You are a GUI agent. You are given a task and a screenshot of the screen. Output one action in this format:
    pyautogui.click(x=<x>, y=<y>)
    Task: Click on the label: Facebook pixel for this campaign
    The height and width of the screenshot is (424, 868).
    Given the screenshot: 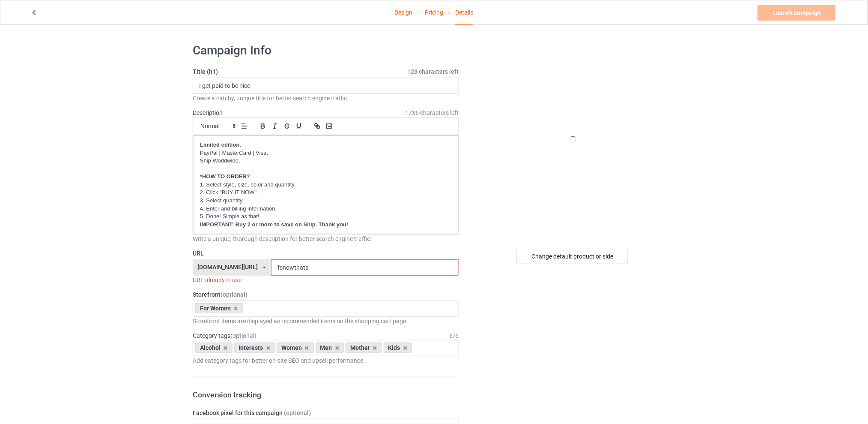 What is the action you would take?
    pyautogui.click(x=326, y=413)
    